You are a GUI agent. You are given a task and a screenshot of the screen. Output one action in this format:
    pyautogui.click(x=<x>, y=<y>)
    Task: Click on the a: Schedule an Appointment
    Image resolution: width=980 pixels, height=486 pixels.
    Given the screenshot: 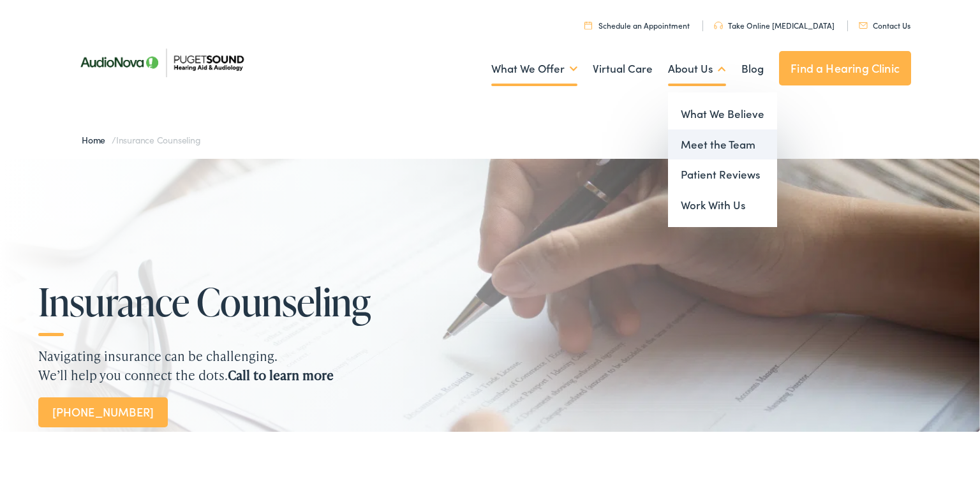 What is the action you would take?
    pyautogui.click(x=637, y=25)
    